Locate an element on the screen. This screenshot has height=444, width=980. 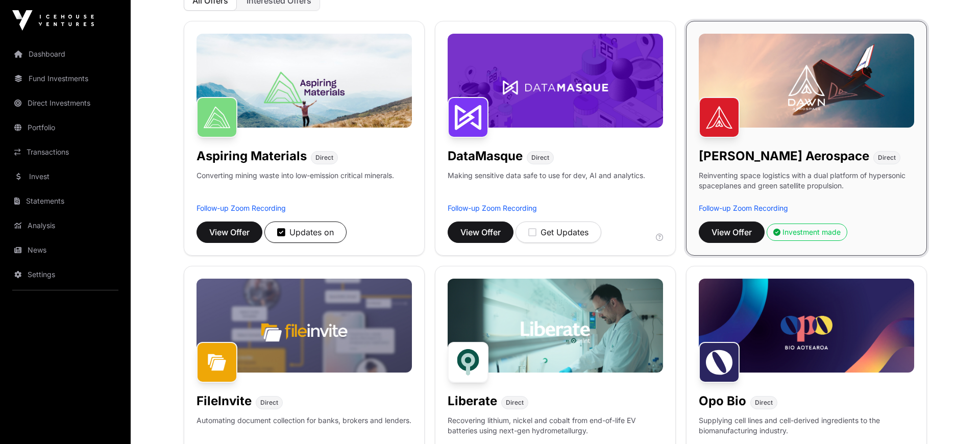
img: Opo-Bio-Banner.jpg is located at coordinates (806, 326).